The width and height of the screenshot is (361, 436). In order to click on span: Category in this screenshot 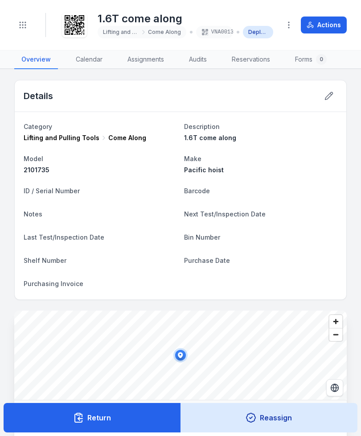, I will do `click(38, 126)`.